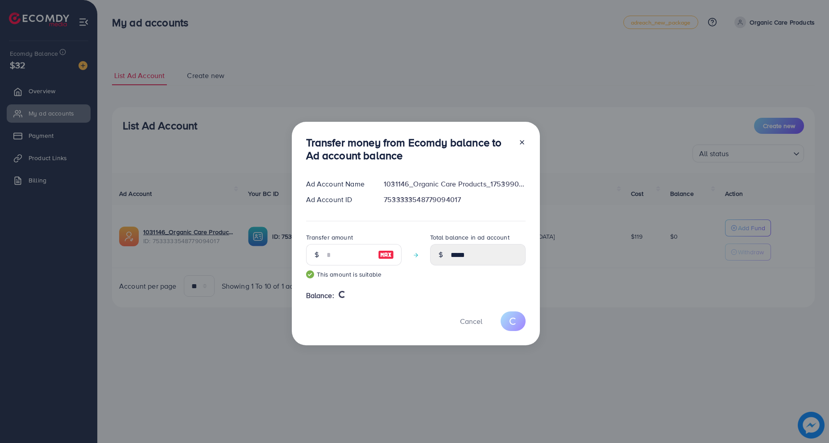 The image size is (829, 443). What do you see at coordinates (338, 200) in the screenshot?
I see `div: Ad Account ID` at bounding box center [338, 200].